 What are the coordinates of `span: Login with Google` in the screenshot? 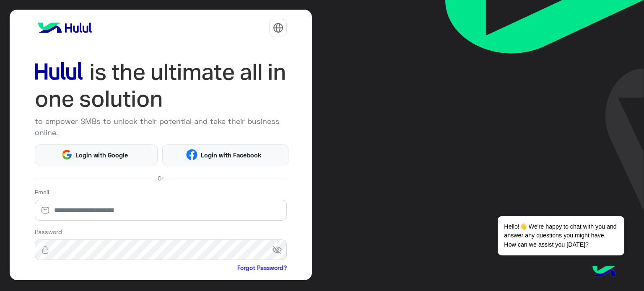 It's located at (102, 155).